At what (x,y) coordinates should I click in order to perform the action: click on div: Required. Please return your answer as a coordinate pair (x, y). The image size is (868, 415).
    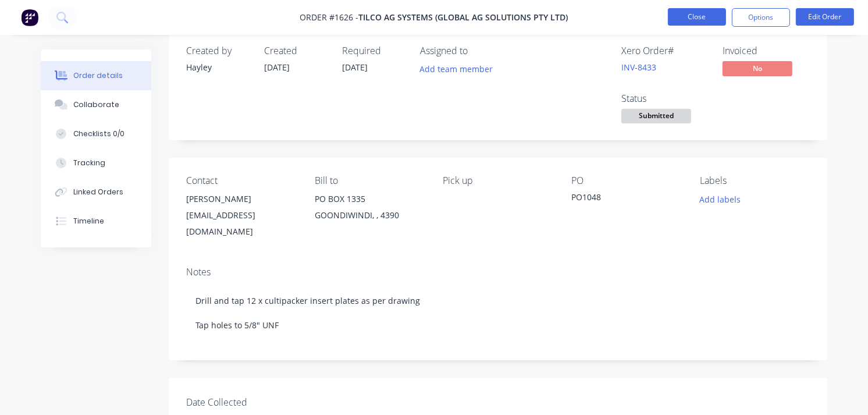
    Looking at the image, I should click on (374, 50).